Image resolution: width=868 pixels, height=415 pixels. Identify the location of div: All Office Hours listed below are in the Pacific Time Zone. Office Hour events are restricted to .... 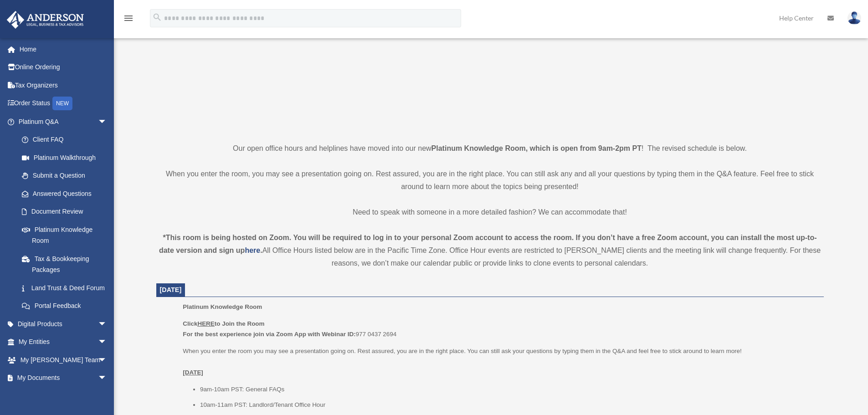
(490, 251).